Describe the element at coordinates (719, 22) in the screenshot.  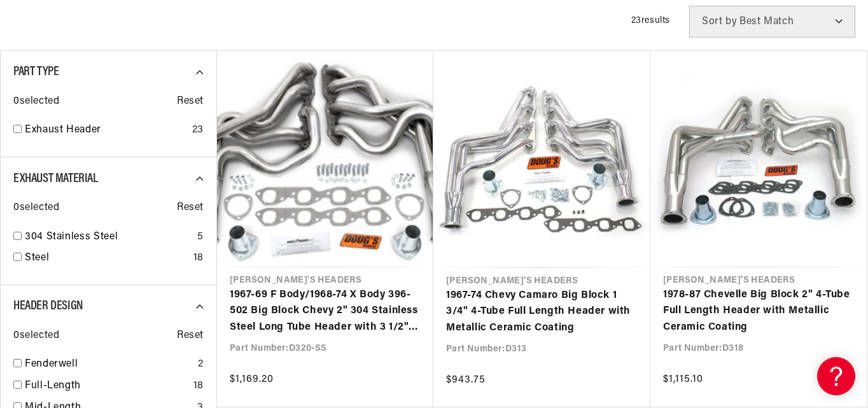
I see `span: Sort by` at that location.